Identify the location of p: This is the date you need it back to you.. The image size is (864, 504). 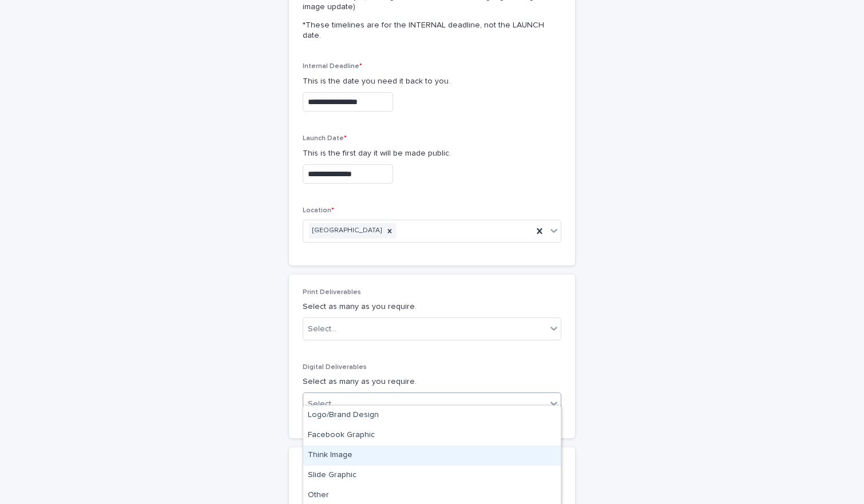
(432, 81).